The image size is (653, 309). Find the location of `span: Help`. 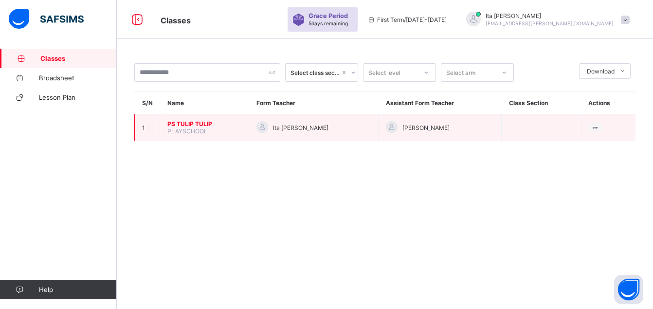

span: Help is located at coordinates (77, 289).